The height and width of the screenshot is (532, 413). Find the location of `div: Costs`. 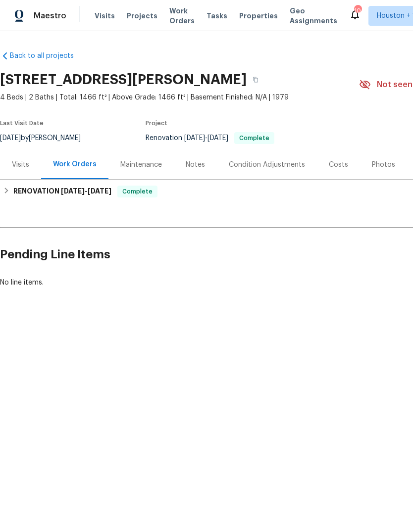

div: Costs is located at coordinates (338, 165).